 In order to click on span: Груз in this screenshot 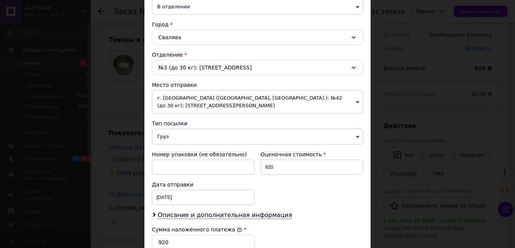, I will do `click(258, 137)`.